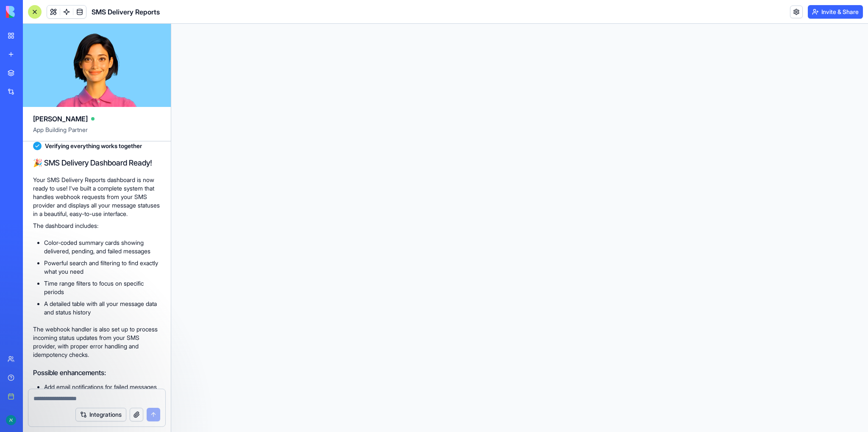 Image resolution: width=868 pixels, height=432 pixels. Describe the element at coordinates (97, 133) in the screenshot. I see `span: App Building Partner` at that location.